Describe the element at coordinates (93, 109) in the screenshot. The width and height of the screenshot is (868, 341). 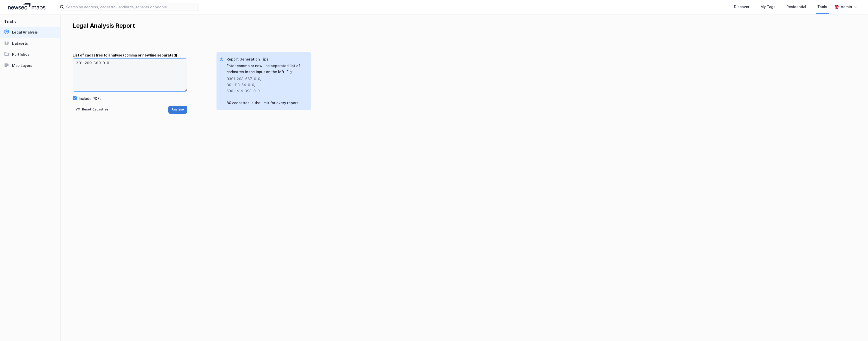
I see `button: Reset Cadastres` at that location.